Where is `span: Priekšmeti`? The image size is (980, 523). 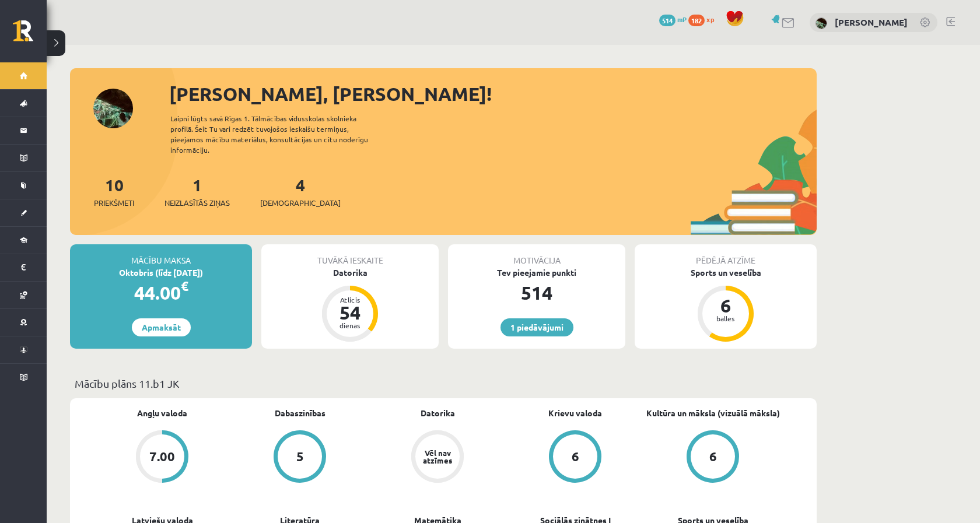 span: Priekšmeti is located at coordinates (114, 203).